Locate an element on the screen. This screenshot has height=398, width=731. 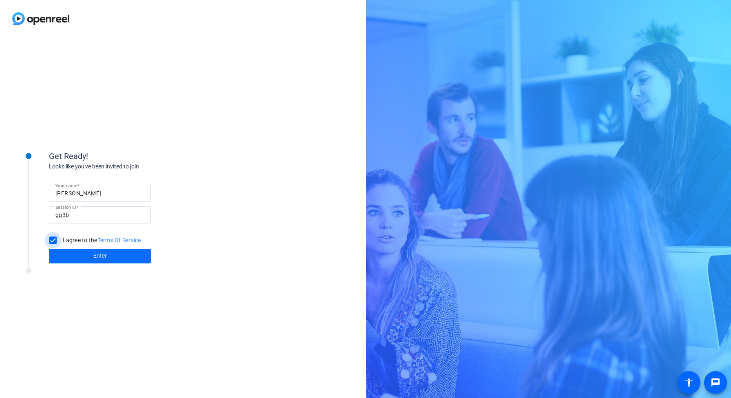
div: Looks like you've been invited to join is located at coordinates (131, 166).